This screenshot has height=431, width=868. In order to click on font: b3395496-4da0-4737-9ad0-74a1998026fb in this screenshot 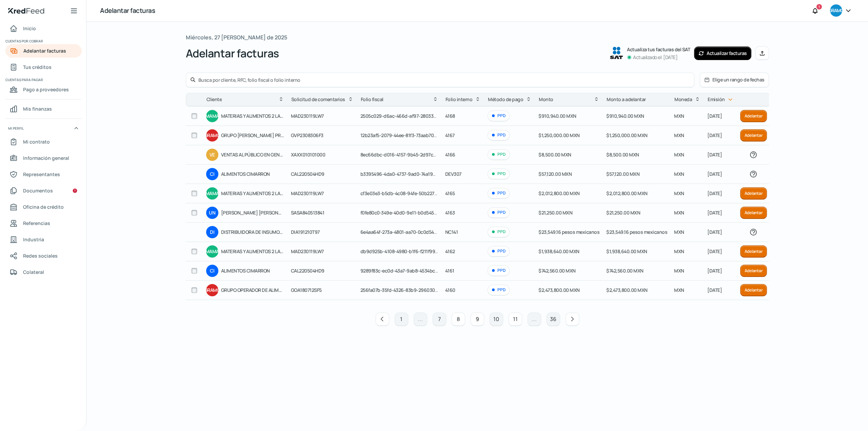, I will do `click(405, 174)`.